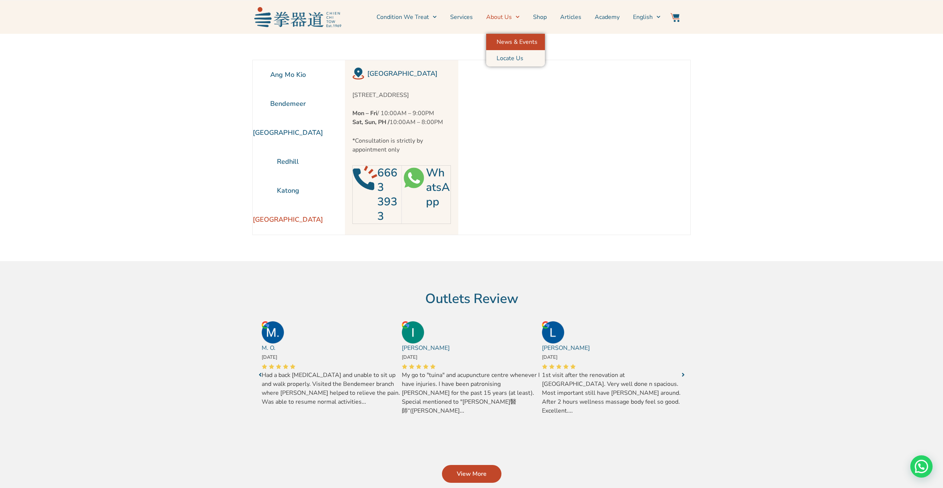 This screenshot has height=488, width=943. I want to click on a: News & Events, so click(515, 42).